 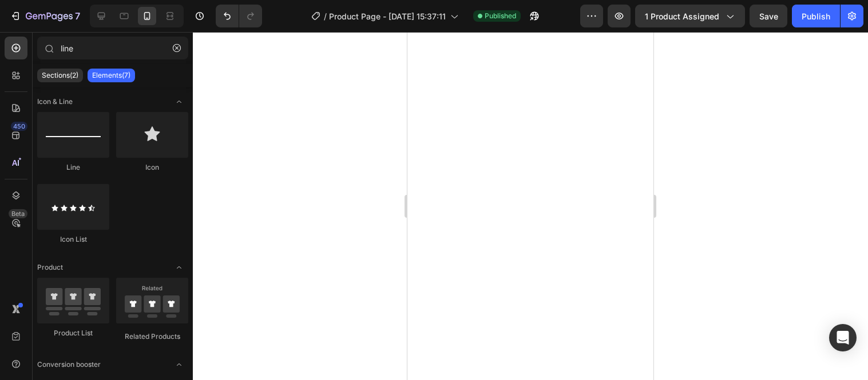 What do you see at coordinates (815, 16) in the screenshot?
I see `button: Publish` at bounding box center [815, 16].